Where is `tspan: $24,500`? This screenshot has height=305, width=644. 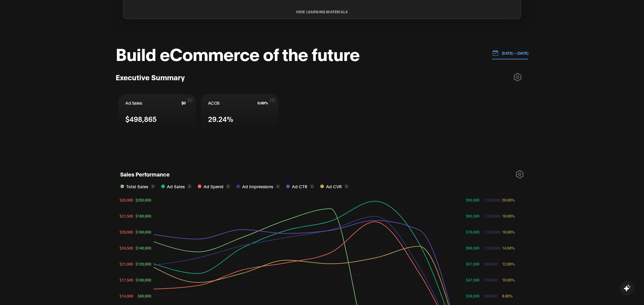 tspan: $24,500 is located at coordinates (126, 248).